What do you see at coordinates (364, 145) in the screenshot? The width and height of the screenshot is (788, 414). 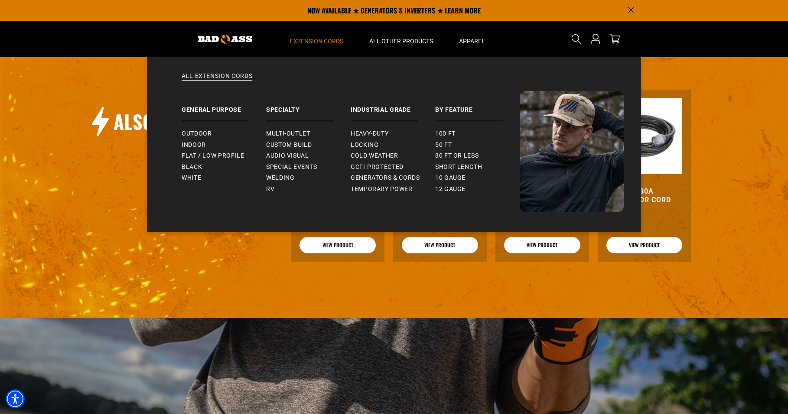 I see `span: Locking` at bounding box center [364, 145].